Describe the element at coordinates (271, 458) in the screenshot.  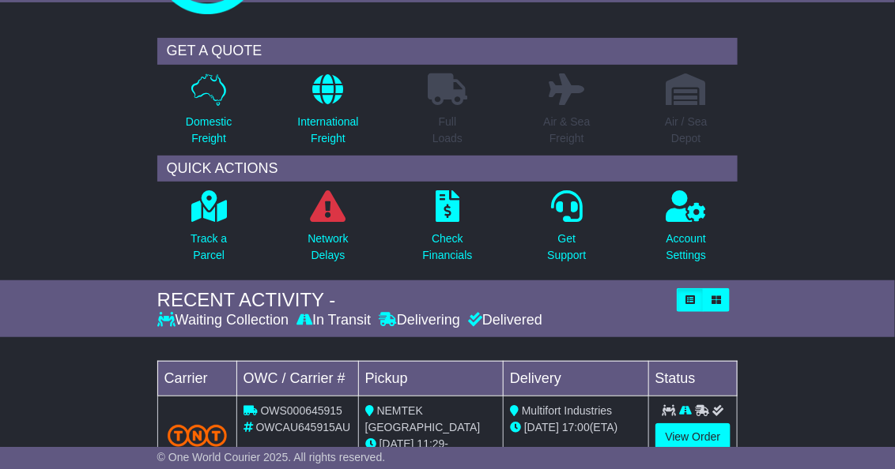
I see `span: © One World Courier 2025. All rights reserved.` at that location.